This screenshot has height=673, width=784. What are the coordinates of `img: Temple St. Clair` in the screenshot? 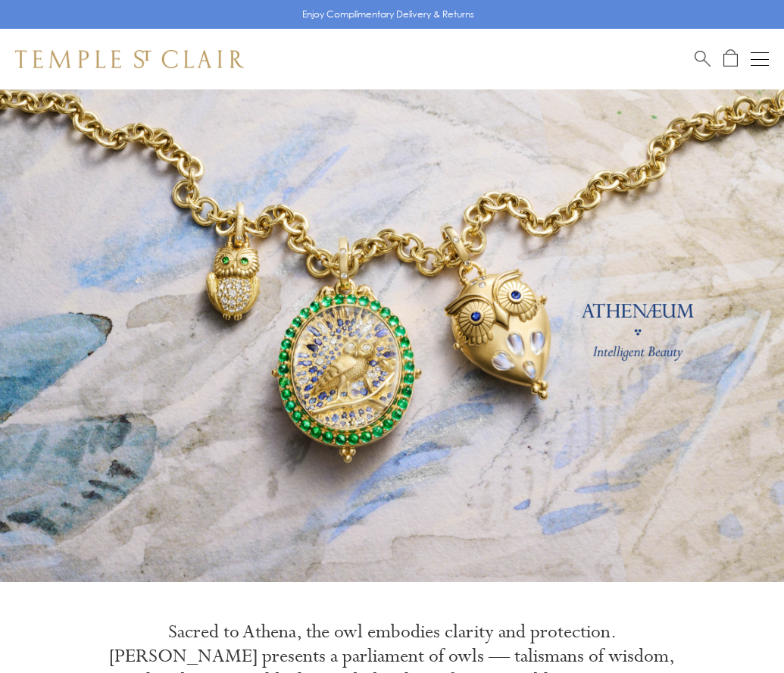 It's located at (129, 59).